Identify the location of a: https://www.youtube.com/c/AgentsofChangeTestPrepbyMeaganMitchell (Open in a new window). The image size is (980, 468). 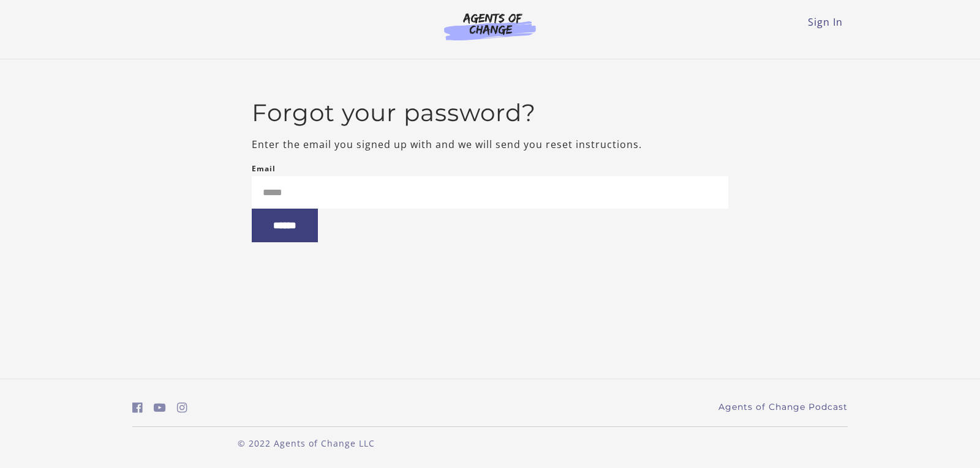
(160, 407).